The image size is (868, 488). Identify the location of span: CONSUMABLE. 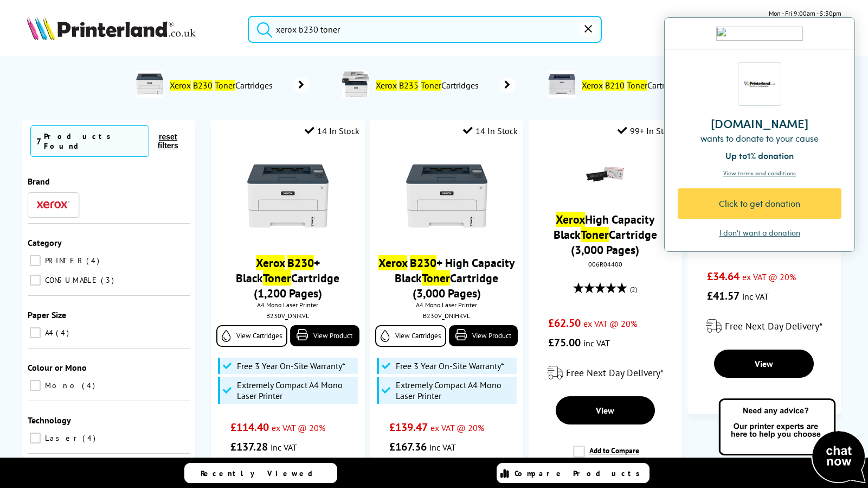
(71, 280).